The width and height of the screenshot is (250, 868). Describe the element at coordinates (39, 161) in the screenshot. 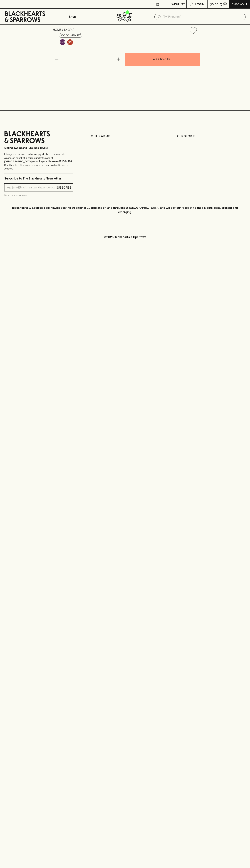

I see `p: It is against the law to sell or supply alcohol to, or to obtain alcohol on behalf of a person un...` at that location.